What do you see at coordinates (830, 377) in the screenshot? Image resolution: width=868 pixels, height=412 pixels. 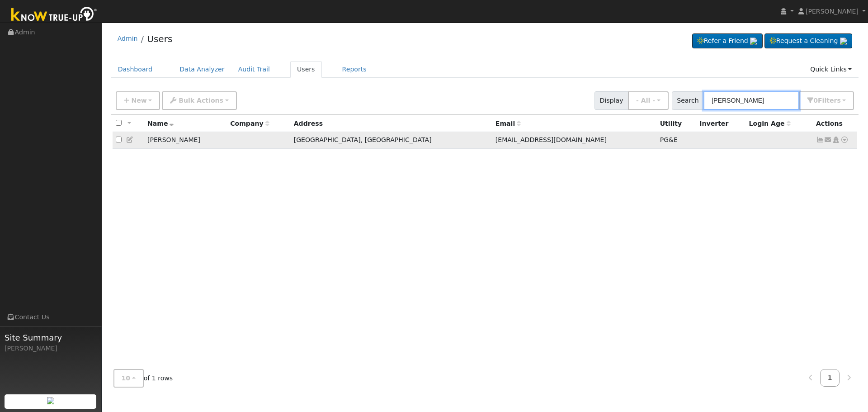 I see `a: 1` at bounding box center [830, 377].